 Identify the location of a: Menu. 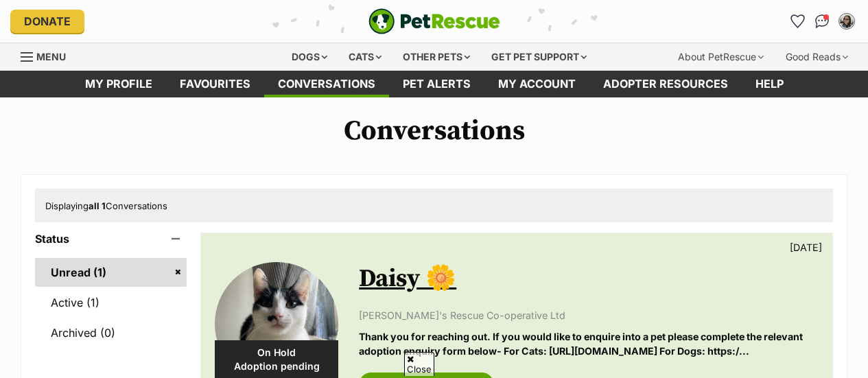
(48, 55).